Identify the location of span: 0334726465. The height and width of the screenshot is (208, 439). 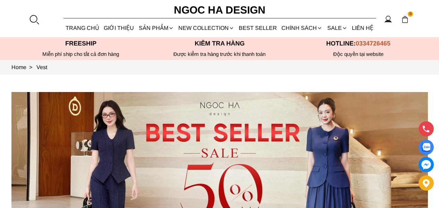
(373, 43).